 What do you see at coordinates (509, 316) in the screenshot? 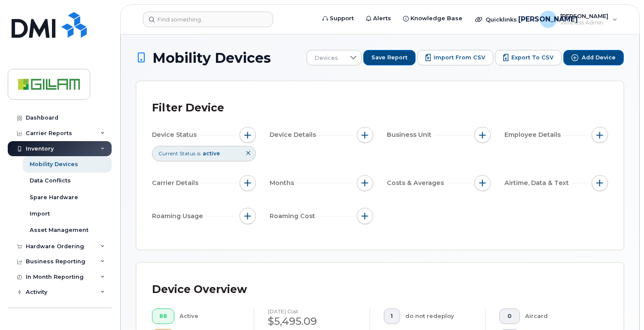
I see `span: 0` at bounding box center [509, 316].